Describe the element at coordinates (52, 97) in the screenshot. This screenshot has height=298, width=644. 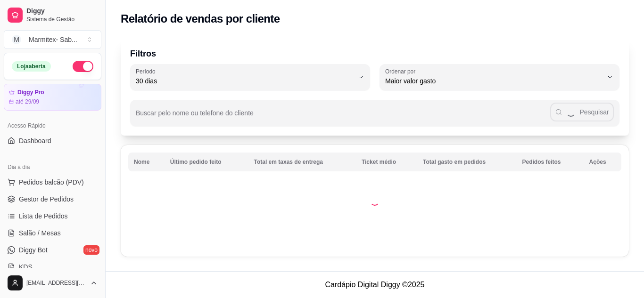
I see `a: Diggy Proaté 29/09` at that location.